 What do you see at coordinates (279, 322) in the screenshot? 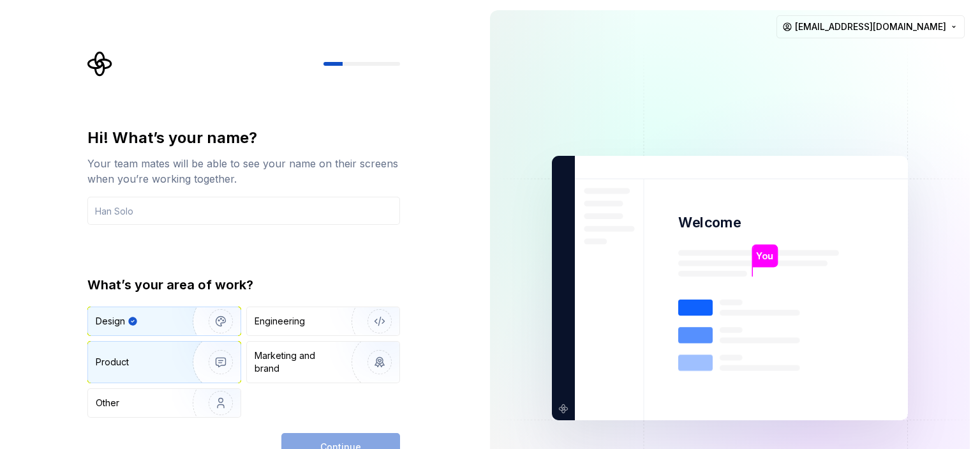
I see `div: Engineering` at bounding box center [279, 322].